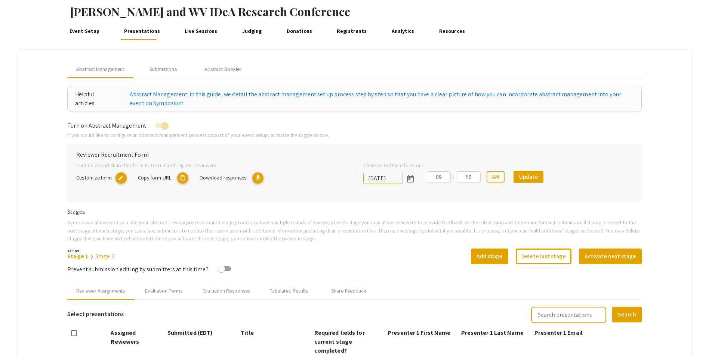 The height and width of the screenshot is (356, 709). Describe the element at coordinates (94, 177) in the screenshot. I see `span: Customize form` at that location.